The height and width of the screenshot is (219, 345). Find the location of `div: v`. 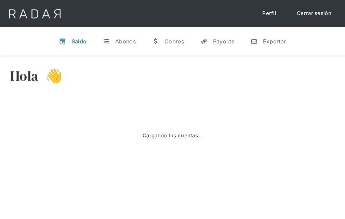

div: v is located at coordinates (63, 41).